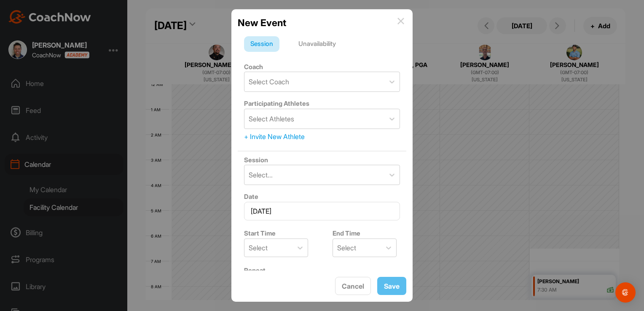  Describe the element at coordinates (251, 196) in the screenshot. I see `label: Date` at that location.